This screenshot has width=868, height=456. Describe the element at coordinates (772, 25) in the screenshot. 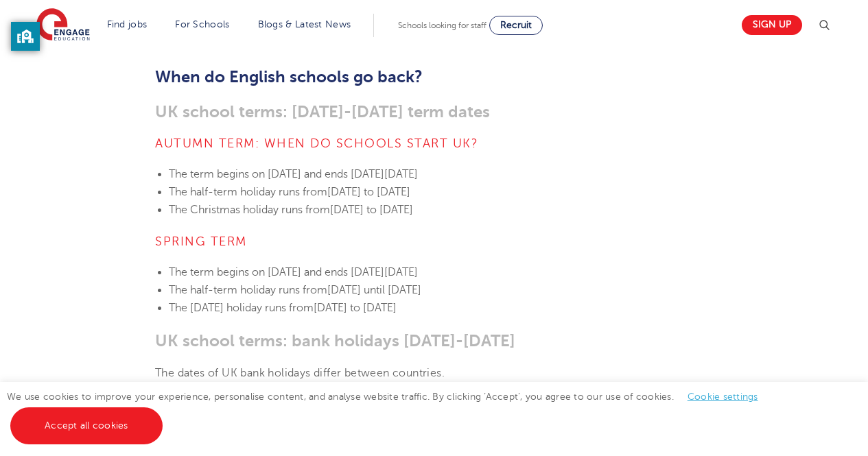

I see `a: Sign up` at that location.